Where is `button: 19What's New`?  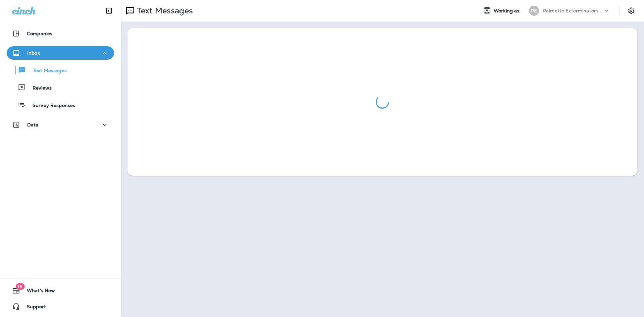 button: 19What's New is located at coordinates (60, 291).